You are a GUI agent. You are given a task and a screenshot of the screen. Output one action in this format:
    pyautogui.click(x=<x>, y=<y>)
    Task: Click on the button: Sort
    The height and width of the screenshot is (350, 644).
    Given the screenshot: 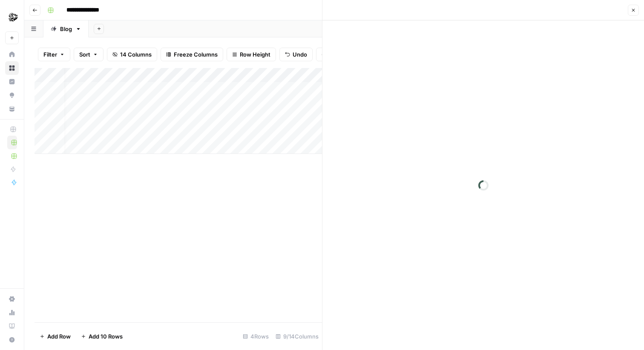 What is the action you would take?
    pyautogui.click(x=88, y=55)
    